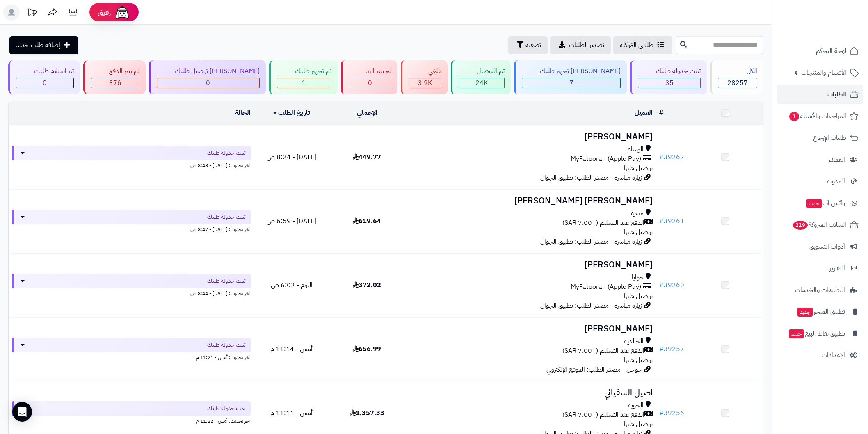 This screenshot has height=434, width=868. What do you see at coordinates (820, 94) in the screenshot?
I see `a: الطلبات` at bounding box center [820, 94].